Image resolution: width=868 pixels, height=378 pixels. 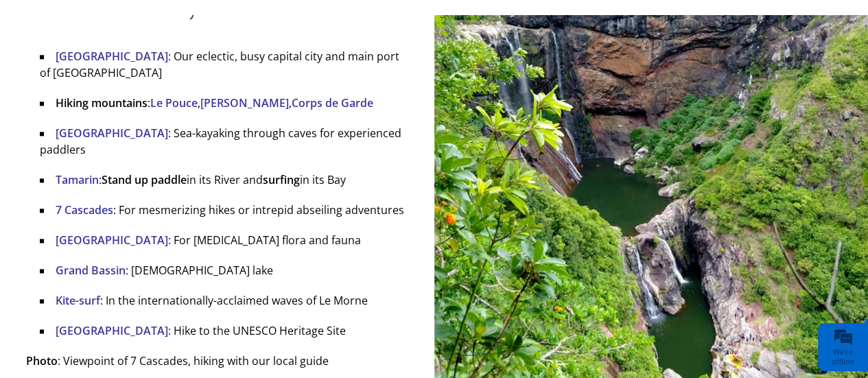 What do you see at coordinates (224, 330) in the screenshot?
I see `li: : Hike to the UNESCO Heritage Site` at bounding box center [224, 330].